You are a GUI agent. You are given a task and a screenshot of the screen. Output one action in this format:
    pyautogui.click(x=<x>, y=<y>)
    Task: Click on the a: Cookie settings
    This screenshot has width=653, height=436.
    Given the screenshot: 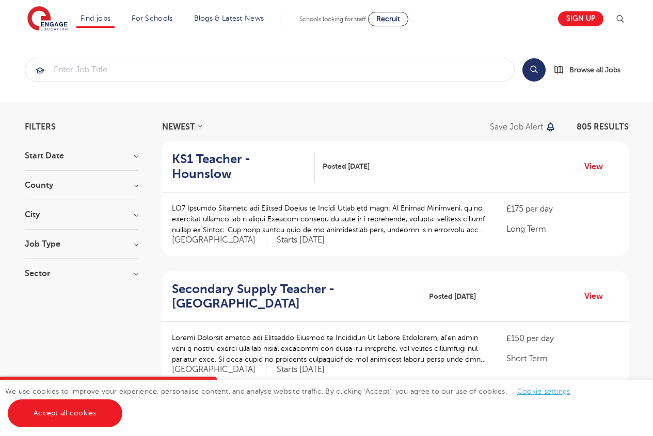 What is the action you would take?
    pyautogui.click(x=543, y=391)
    